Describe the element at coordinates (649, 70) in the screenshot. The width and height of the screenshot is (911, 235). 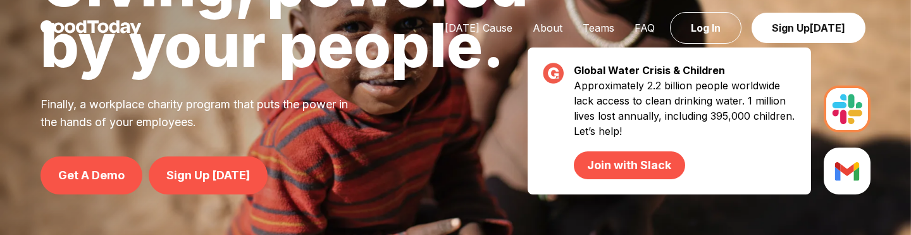
I see `strong: Global Water Crisis & Children` at that location.